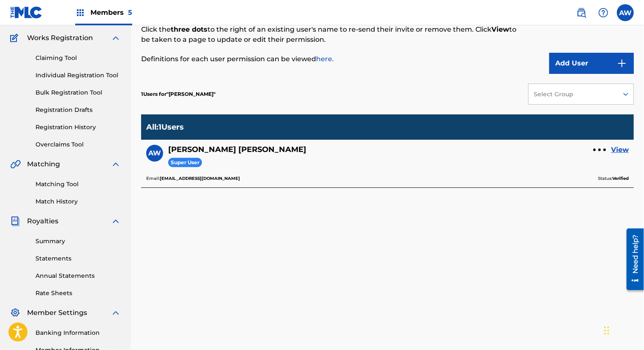 The image size is (644, 350). I want to click on span: 1 Users for, so click(154, 94).